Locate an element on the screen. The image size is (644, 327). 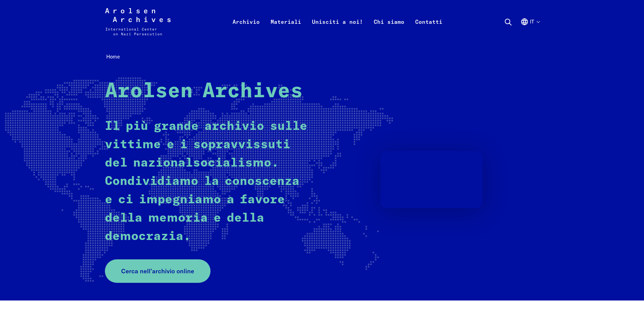
a: Archivio is located at coordinates (246, 30).